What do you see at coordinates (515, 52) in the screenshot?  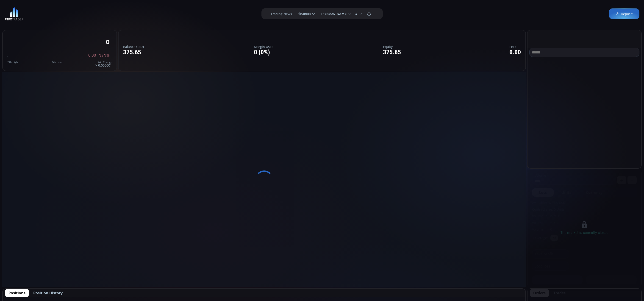 I see `div: 0.00` at bounding box center [515, 52].